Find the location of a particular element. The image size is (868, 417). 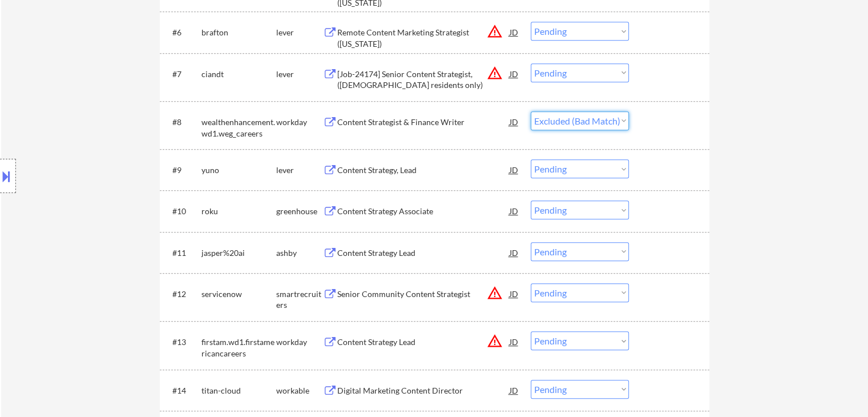

div: brafton is located at coordinates (238, 32).